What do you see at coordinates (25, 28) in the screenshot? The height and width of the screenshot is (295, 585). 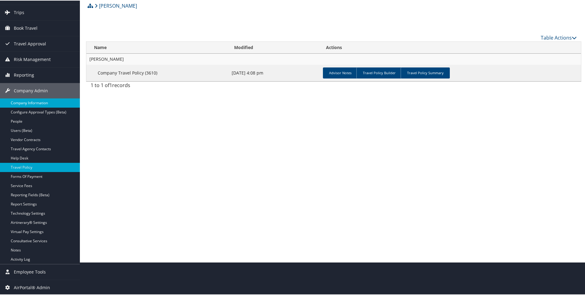 I see `span: Book Travel` at bounding box center [25, 28].